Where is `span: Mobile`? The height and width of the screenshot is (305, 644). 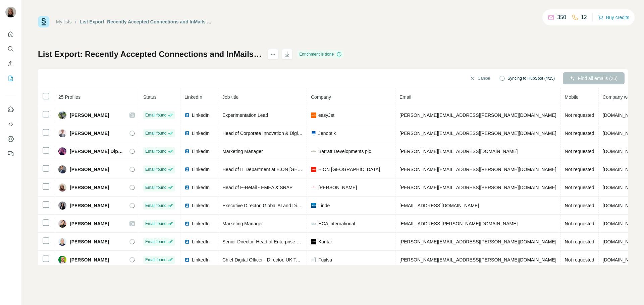
span: Mobile is located at coordinates (571, 97).